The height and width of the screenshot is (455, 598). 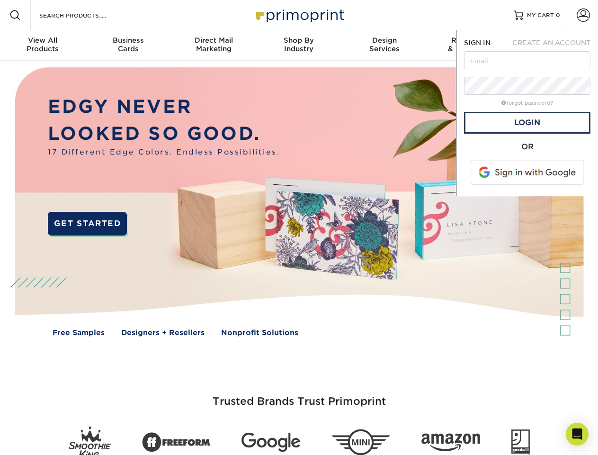 I want to click on span: 0, so click(x=558, y=15).